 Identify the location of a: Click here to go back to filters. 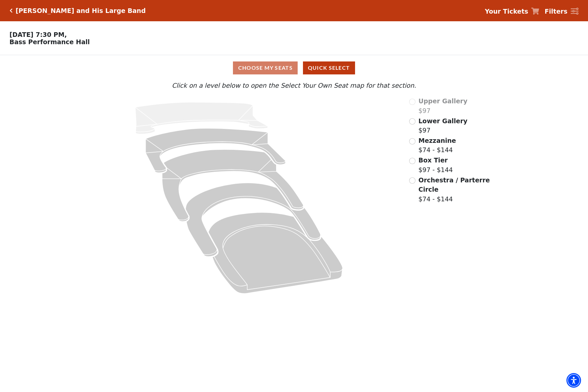
(11, 11).